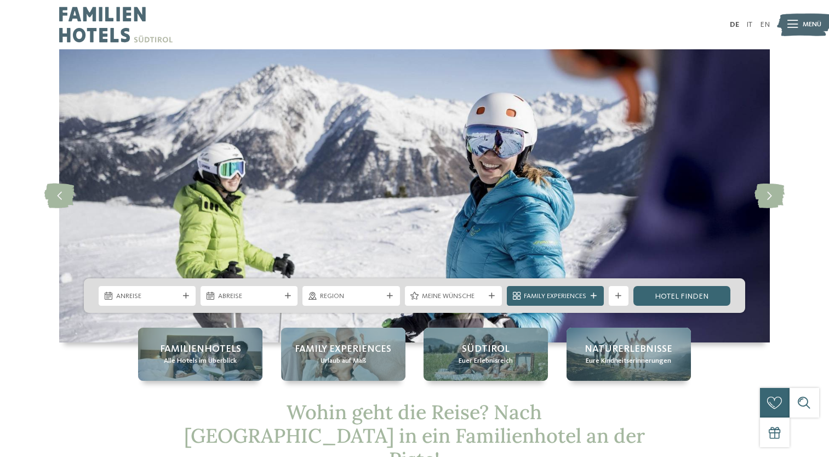 Image resolution: width=829 pixels, height=457 pixels. What do you see at coordinates (200, 354) in the screenshot?
I see `a: Familienhotel an der Piste = Spaß ohne Ende Familienhotels Alle Hotels im Überblick` at bounding box center [200, 354].